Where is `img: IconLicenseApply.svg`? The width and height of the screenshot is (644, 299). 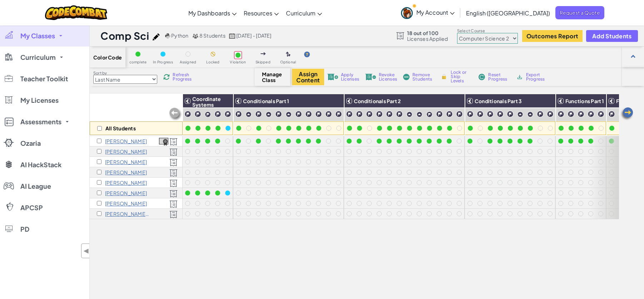
img: IconLicenseApply.svg is located at coordinates (333, 77).